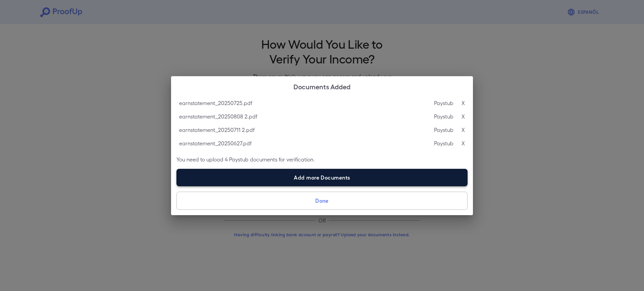  I want to click on p: earnstatement_20250725.pdf, so click(216, 103).